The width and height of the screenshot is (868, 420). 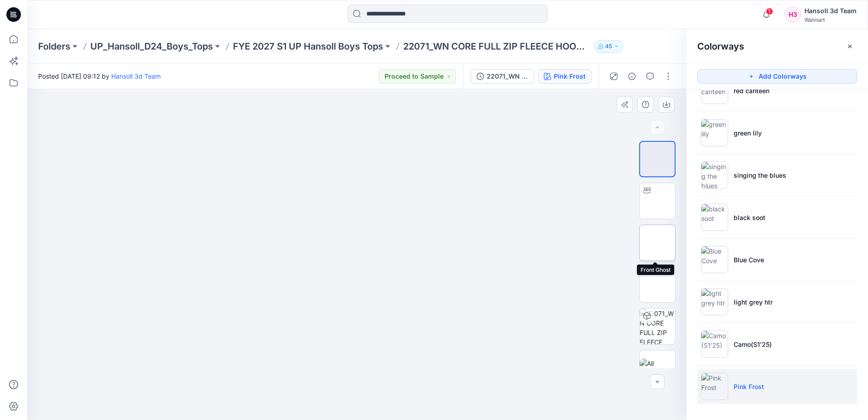 I want to click on div: H3, so click(x=793, y=14).